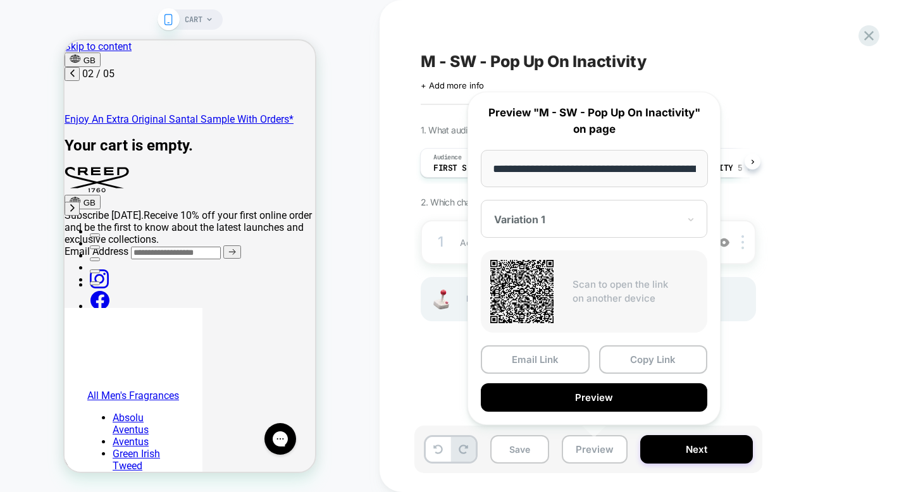 Image resolution: width=911 pixels, height=492 pixels. What do you see at coordinates (22, 20) in the screenshot?
I see `button: Gorgias live chat` at bounding box center [22, 20].